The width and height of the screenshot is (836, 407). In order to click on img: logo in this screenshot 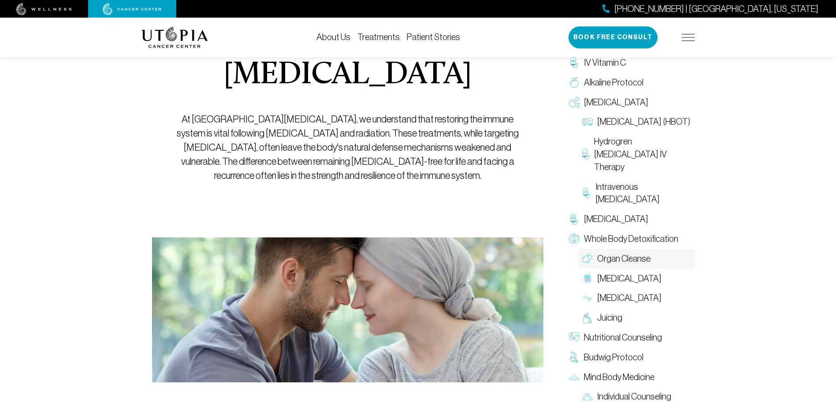, I will do `click(174, 37)`.